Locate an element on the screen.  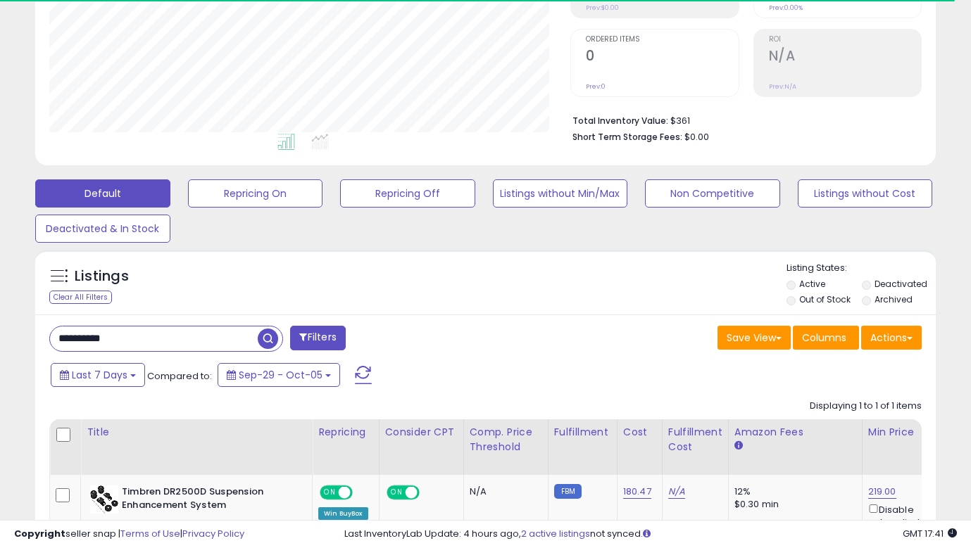
span: ROI is located at coordinates (845, 39).